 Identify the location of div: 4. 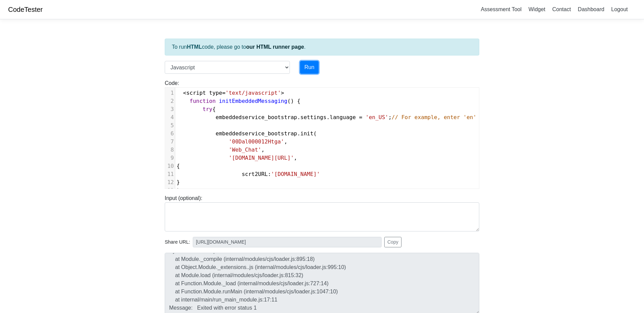
(170, 117).